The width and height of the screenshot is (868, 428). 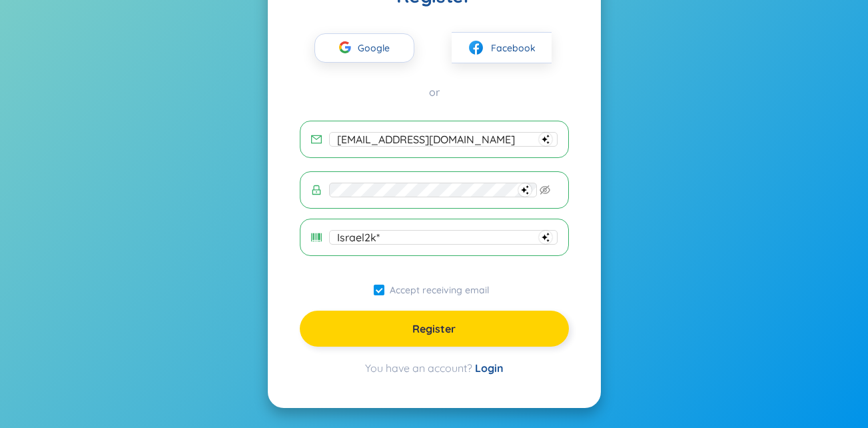 What do you see at coordinates (434, 328) in the screenshot?
I see `button: Register` at bounding box center [434, 328].